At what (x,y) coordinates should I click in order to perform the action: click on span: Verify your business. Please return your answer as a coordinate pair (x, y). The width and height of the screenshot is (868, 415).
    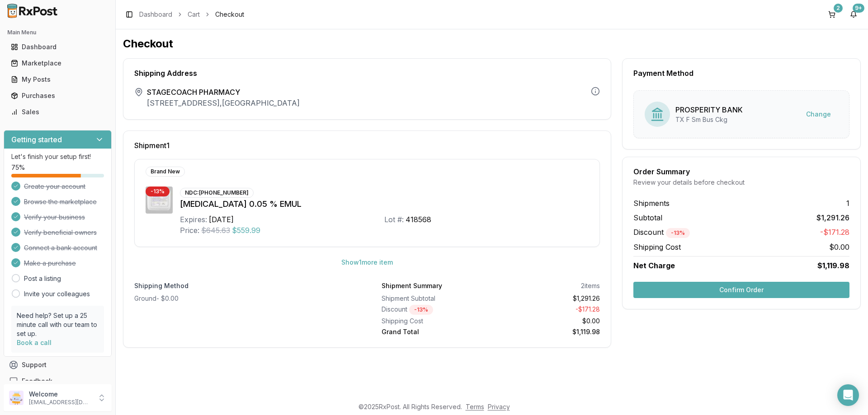
    Looking at the image, I should click on (54, 217).